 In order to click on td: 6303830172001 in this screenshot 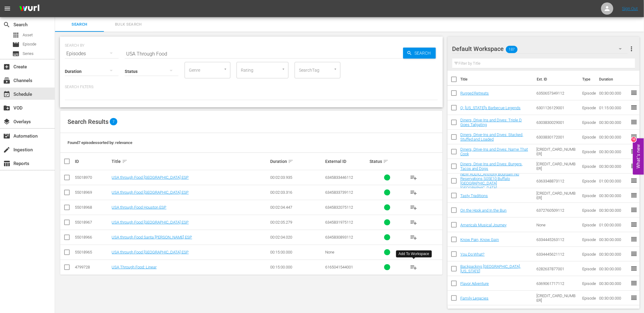, I will do `click(557, 137)`.